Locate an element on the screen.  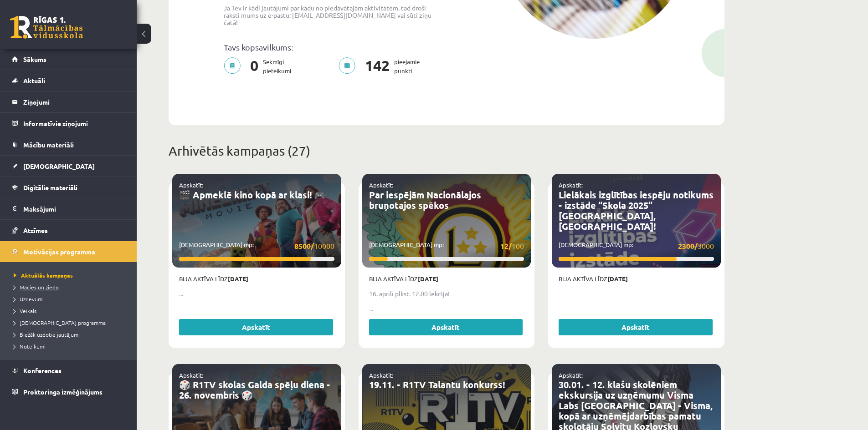
span: Konferences is located at coordinates (42, 370).